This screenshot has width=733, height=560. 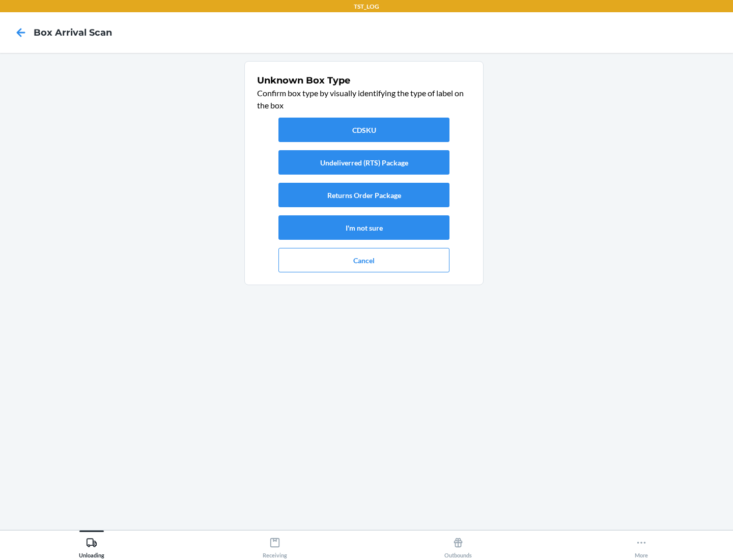 I want to click on button: I'm not sure, so click(x=364, y=228).